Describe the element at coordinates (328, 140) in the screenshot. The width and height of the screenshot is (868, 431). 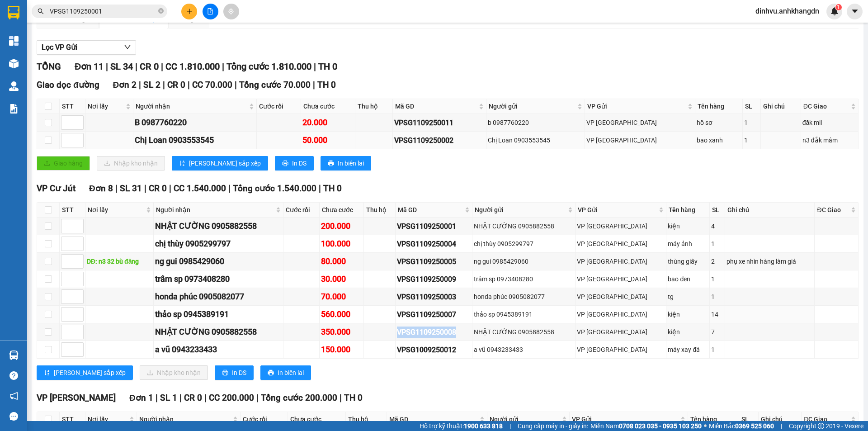
I see `div: 50.000` at that location.